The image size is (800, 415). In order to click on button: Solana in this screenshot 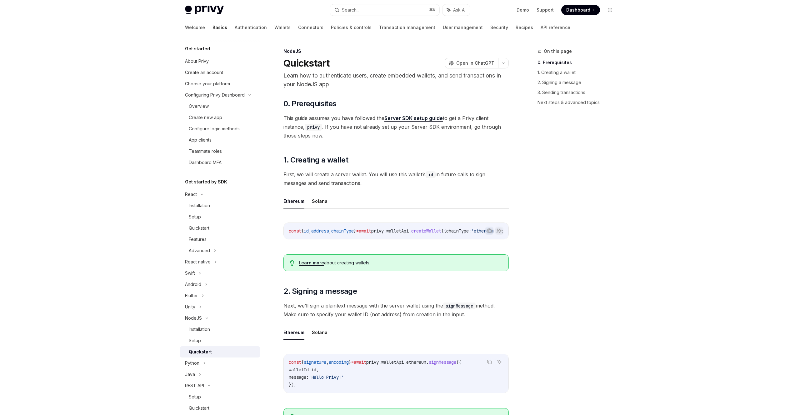, I will do `click(320, 201)`.